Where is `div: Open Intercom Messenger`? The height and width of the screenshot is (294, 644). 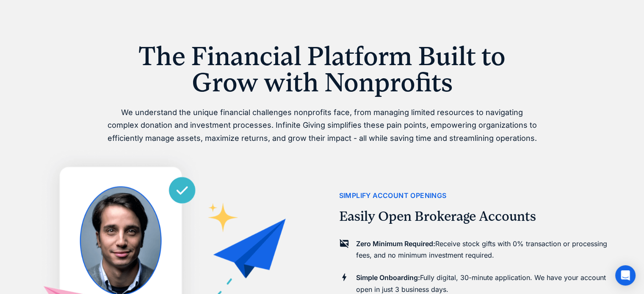 div: Open Intercom Messenger is located at coordinates (625, 275).